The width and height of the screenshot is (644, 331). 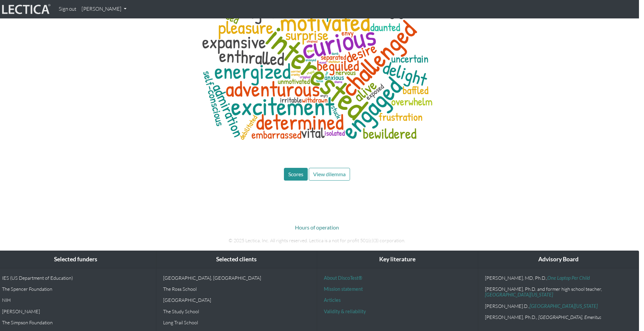 I want to click on p: NIH, so click(x=75, y=300).